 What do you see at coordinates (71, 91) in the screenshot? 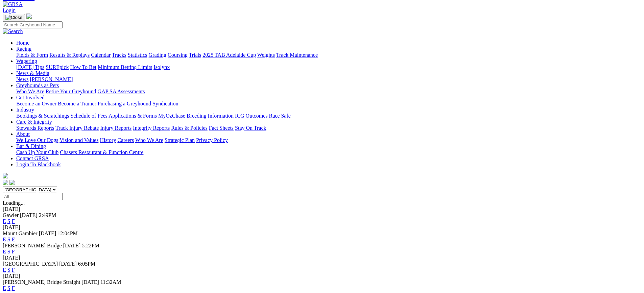
I see `a: Retire Your Greyhound` at bounding box center [71, 91].